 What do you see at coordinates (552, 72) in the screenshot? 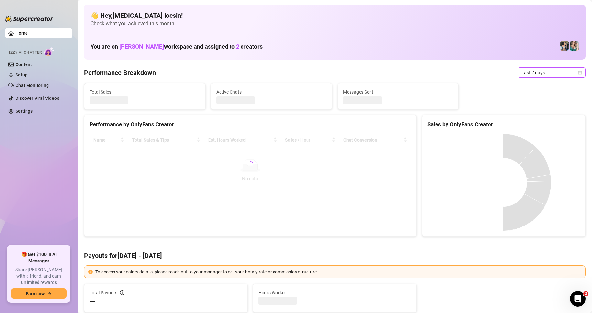
I see `span: Last 7 days` at bounding box center [552, 72].